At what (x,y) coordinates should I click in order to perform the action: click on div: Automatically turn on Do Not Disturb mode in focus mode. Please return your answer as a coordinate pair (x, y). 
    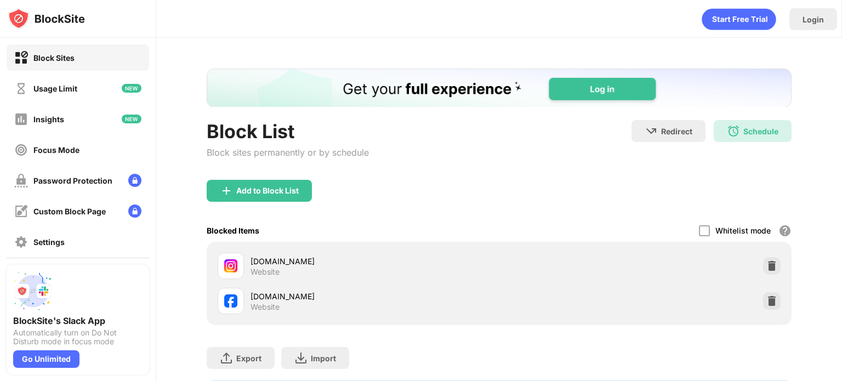
    Looking at the image, I should click on (78, 337).